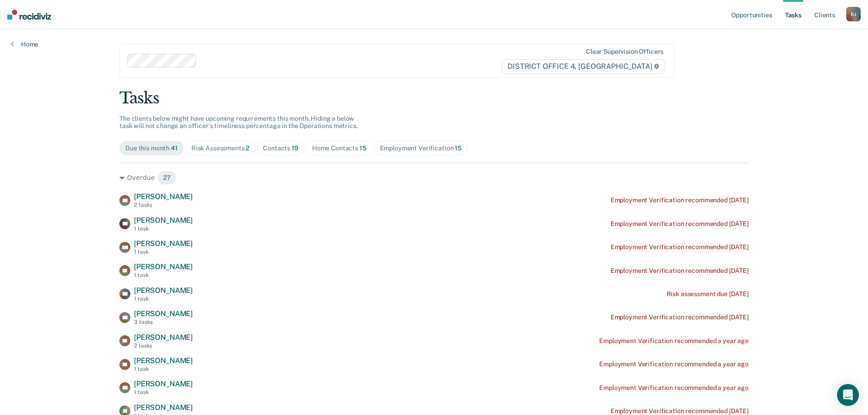 The width and height of the screenshot is (868, 415). I want to click on div: Open Intercom Messenger, so click(848, 396).